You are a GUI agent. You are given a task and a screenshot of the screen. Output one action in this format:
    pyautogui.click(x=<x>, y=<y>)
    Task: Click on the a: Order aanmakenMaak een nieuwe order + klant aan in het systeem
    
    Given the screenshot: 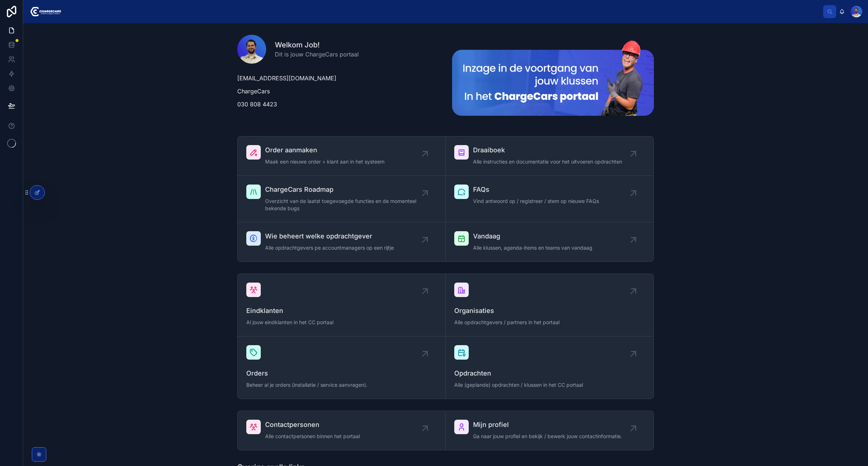 What is the action you would take?
    pyautogui.click(x=341, y=156)
    